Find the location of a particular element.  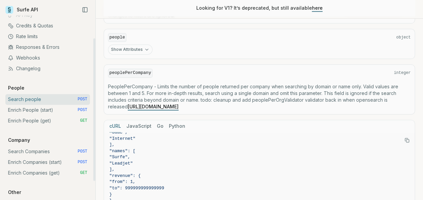

code: people is located at coordinates (117, 37).